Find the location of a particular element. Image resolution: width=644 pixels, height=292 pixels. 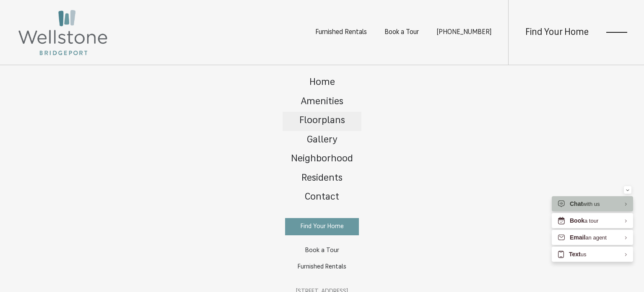

a: Go to Neighborhood is located at coordinates (322, 160).